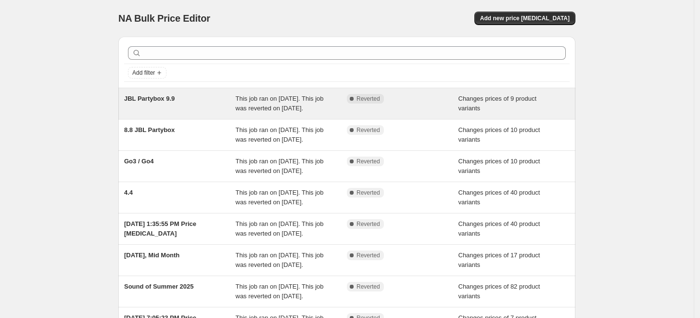 The image size is (700, 318). Describe the element at coordinates (164, 18) in the screenshot. I see `span: NA Bulk Price Editor` at that location.